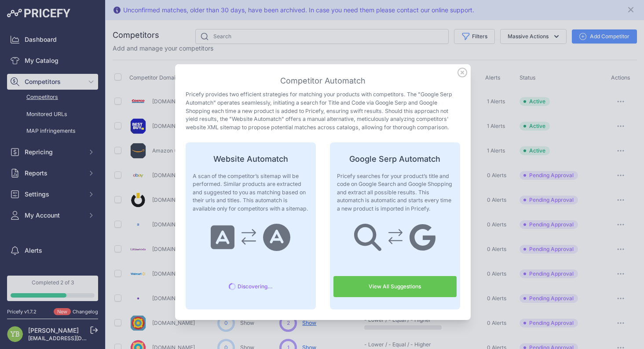 Image resolution: width=644 pixels, height=349 pixels. I want to click on a: View All Suggestions, so click(395, 287).